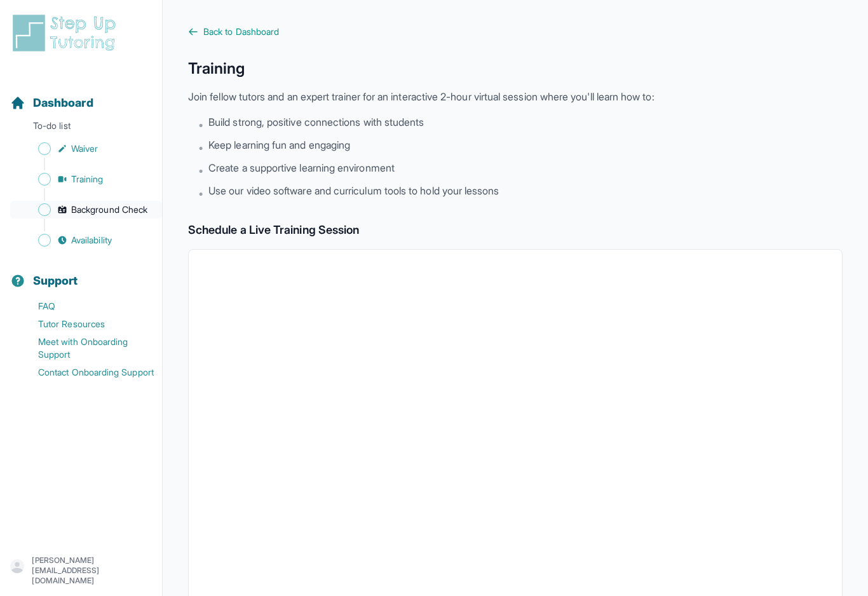  I want to click on a: FAQ, so click(86, 306).